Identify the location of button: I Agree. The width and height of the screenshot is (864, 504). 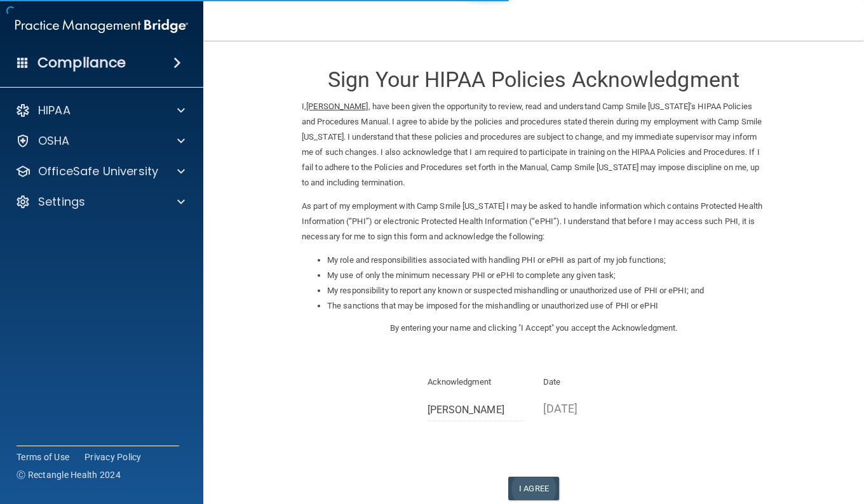
(534, 489).